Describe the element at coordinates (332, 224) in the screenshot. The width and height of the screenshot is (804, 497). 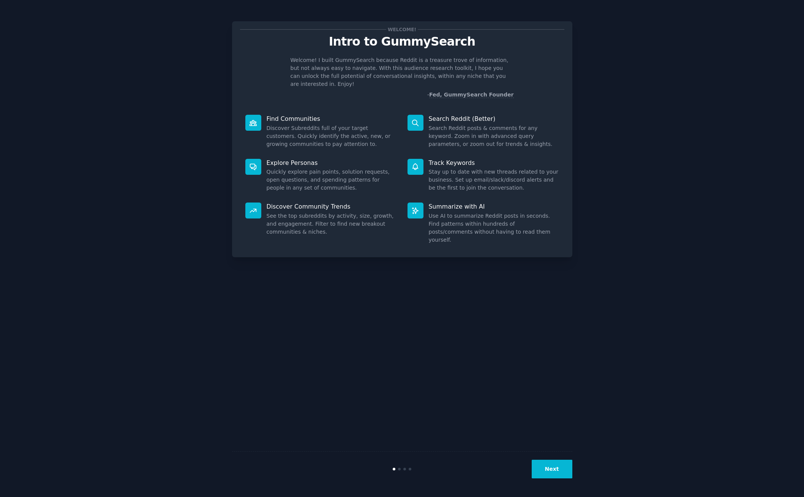
I see `dd: See the top subreddits by activity, size, growth, and engagement. Filter to find new breakout com...` at that location.